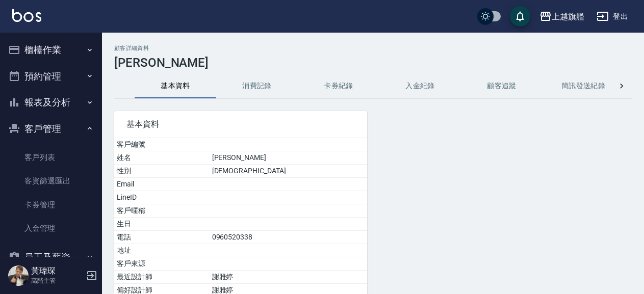 This screenshot has height=294, width=644. What do you see at coordinates (161, 237) in the screenshot?
I see `td: 電話` at bounding box center [161, 237].